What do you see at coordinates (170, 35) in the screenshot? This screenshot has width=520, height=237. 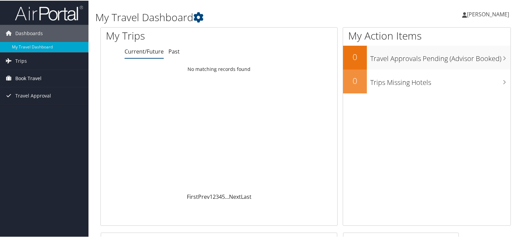 I see `h1: My Trips` at bounding box center [170, 35].